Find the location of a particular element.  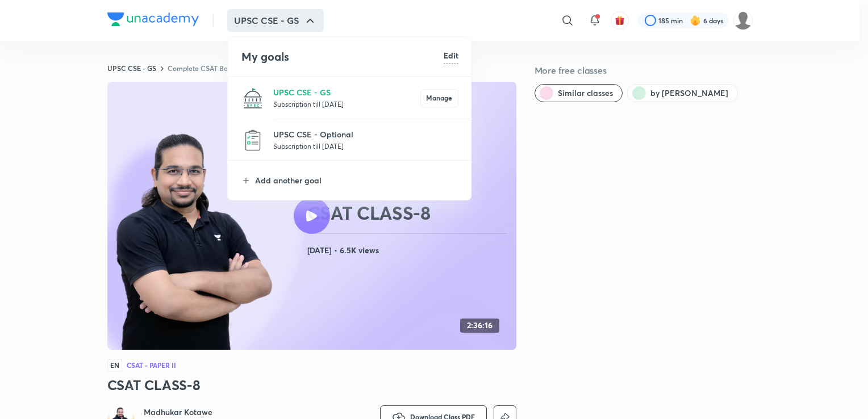

p: UPSC CSE - GS is located at coordinates (347, 92).